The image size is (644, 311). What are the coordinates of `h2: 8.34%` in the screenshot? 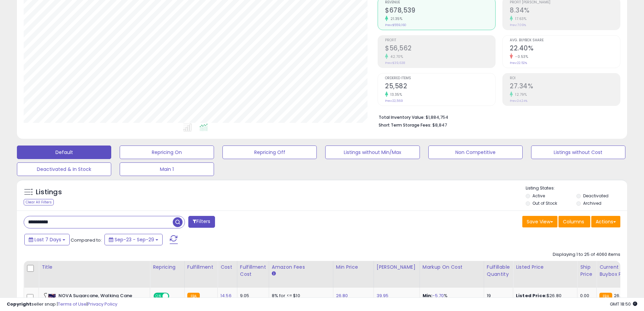 It's located at (565, 10).